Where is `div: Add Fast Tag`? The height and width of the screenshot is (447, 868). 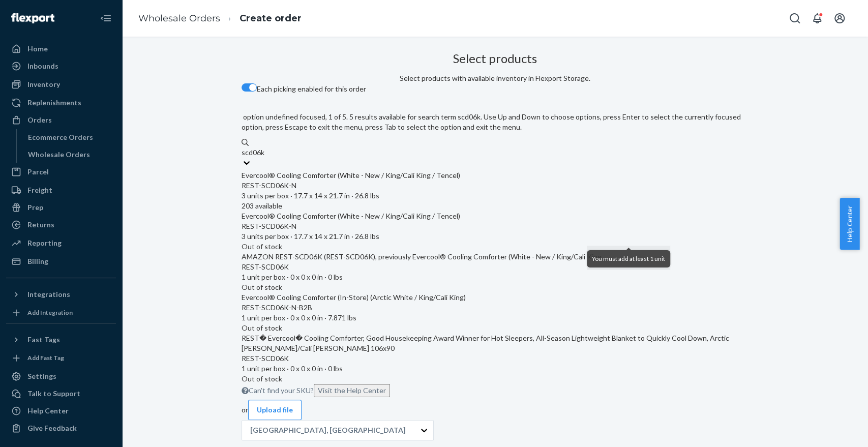
div: Add Fast Tag is located at coordinates (46, 357).